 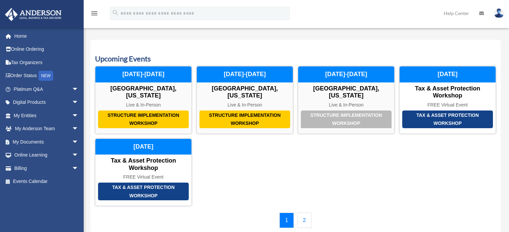 I want to click on i: menu, so click(x=94, y=13).